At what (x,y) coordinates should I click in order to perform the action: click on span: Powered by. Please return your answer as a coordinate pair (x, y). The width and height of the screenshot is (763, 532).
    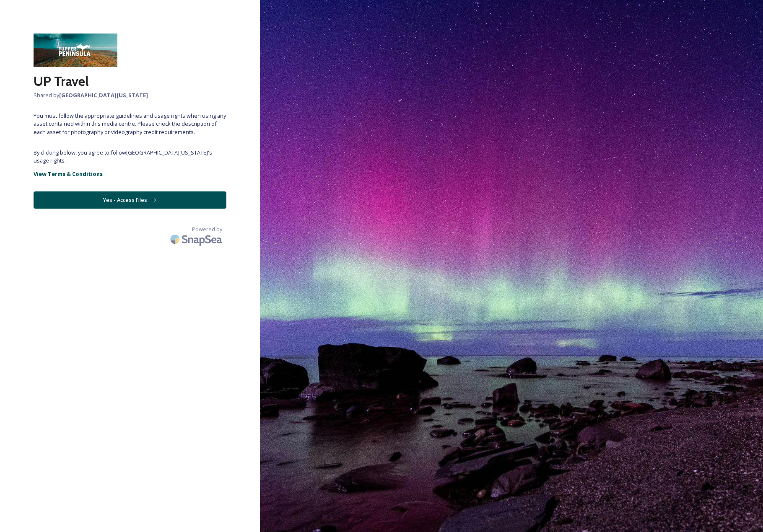
    Looking at the image, I should click on (207, 229).